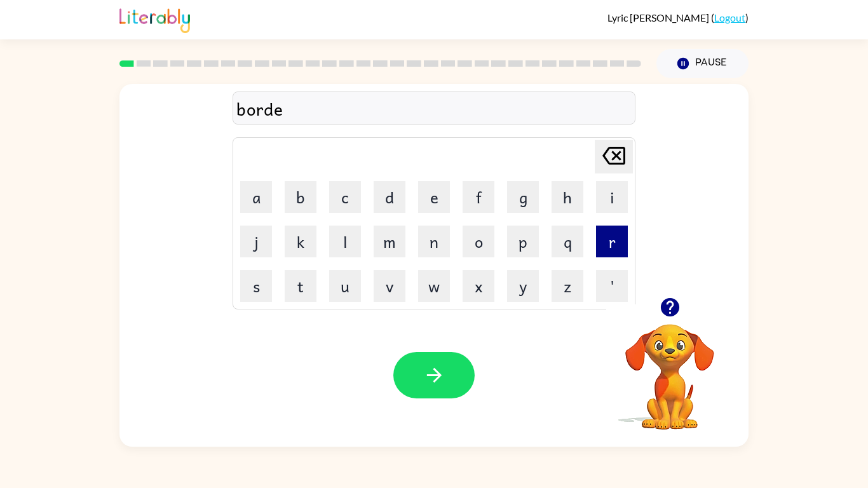 Image resolution: width=868 pixels, height=488 pixels. I want to click on button: r, so click(612, 241).